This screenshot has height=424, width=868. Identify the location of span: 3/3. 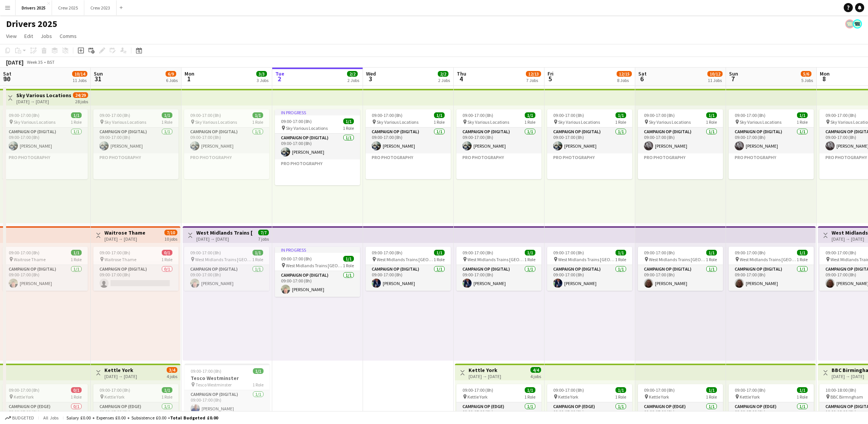
(262, 74).